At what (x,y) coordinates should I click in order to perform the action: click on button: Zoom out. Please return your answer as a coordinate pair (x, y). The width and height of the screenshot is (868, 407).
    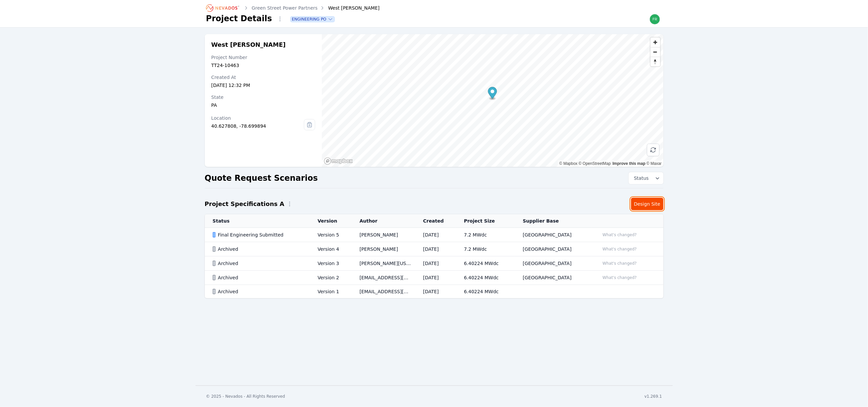
    Looking at the image, I should click on (655, 51).